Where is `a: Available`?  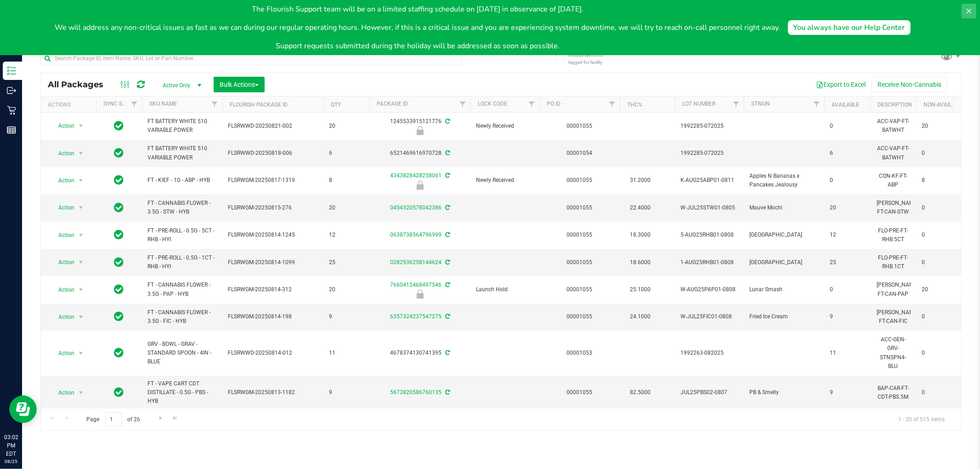 a: Available is located at coordinates (845, 105).